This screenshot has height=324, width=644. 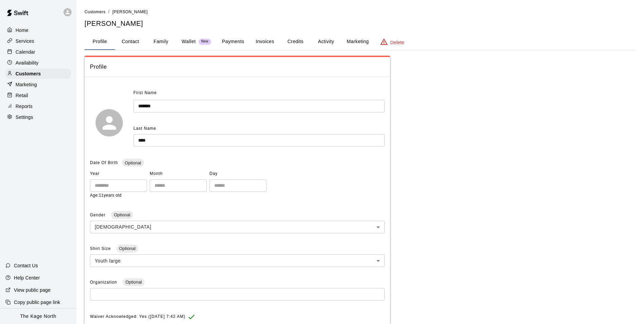 I want to click on button: Payments, so click(x=233, y=42).